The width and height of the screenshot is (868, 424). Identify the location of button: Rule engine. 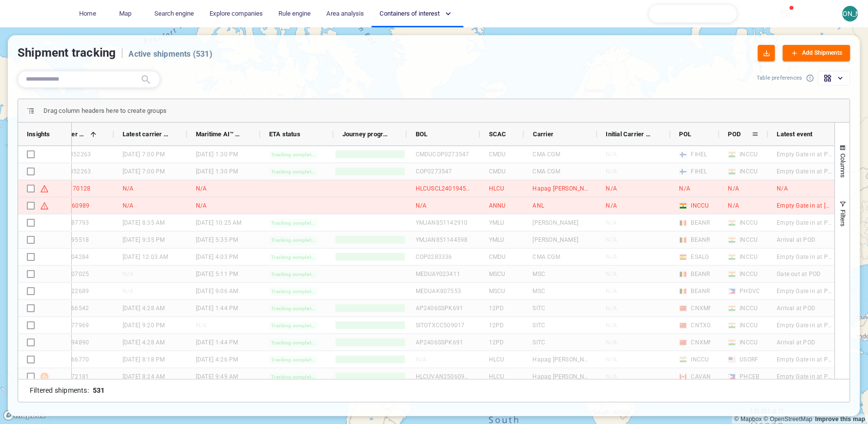
(295, 13).